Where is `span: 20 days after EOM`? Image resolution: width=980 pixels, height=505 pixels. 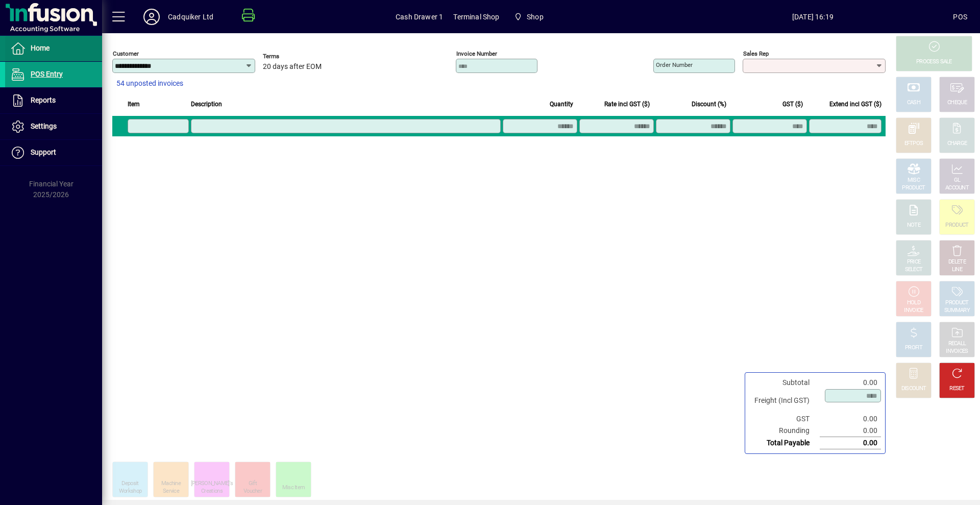 span: 20 days after EOM is located at coordinates (292, 67).